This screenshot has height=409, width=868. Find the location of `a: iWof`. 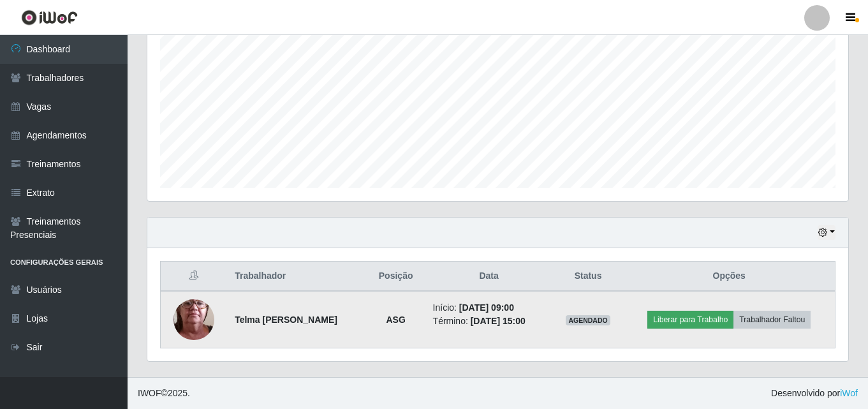

a: iWof is located at coordinates (848, 393).